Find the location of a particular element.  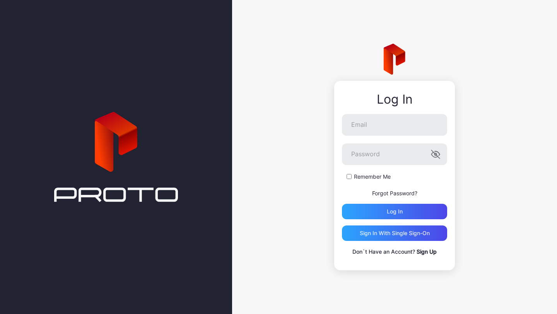

div: Log in is located at coordinates (395, 212).